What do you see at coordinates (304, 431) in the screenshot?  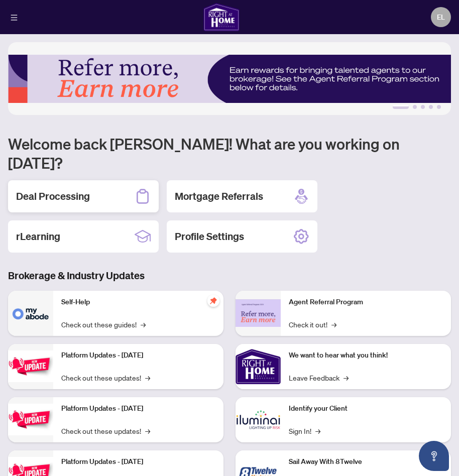 I see `a: Sign In!→` at bounding box center [304, 431].